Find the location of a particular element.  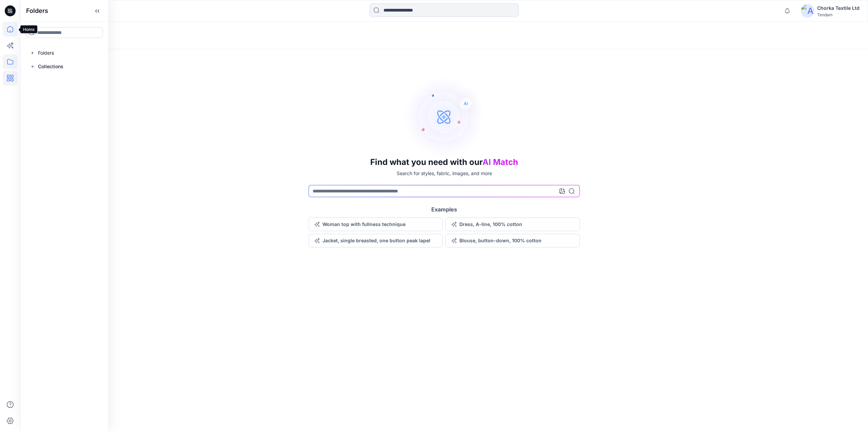

h3: Find what you need with our is located at coordinates (445, 162).